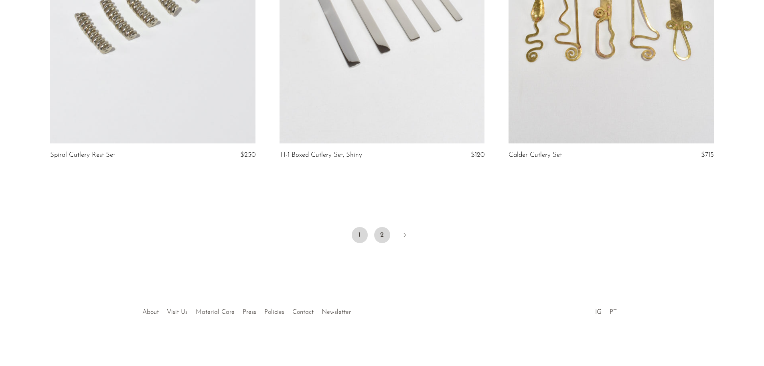  What do you see at coordinates (606, 310) in the screenshot?
I see `ul: Social Medias` at bounding box center [606, 310].